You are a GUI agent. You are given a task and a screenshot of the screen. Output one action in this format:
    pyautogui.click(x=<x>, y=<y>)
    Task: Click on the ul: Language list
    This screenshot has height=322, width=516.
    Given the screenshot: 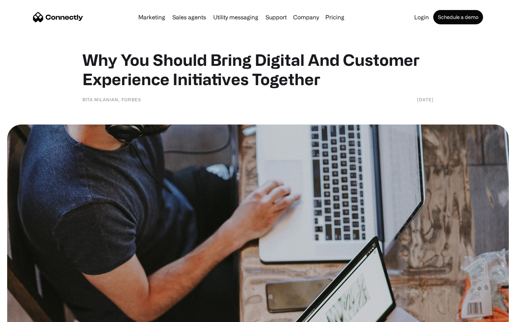 What is the action you would take?
    pyautogui.click(x=29, y=315)
    